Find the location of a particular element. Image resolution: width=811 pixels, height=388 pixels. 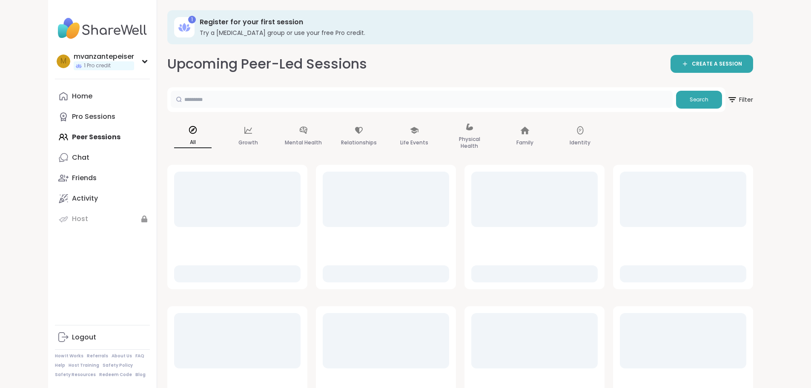

a: Home is located at coordinates (102, 96).